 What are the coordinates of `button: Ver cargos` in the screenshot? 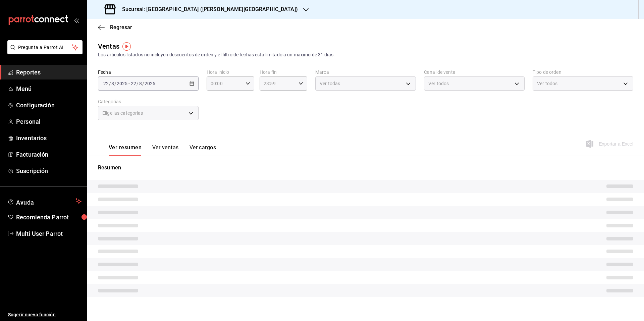 It's located at (203, 150).